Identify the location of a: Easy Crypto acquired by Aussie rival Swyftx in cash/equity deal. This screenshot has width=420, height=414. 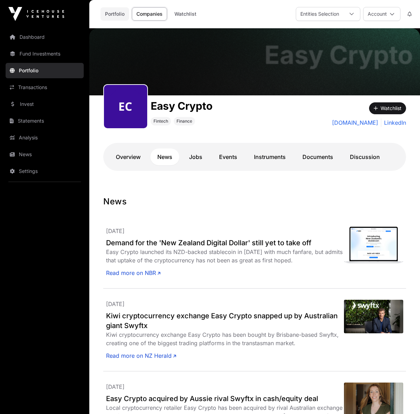
(225, 398).